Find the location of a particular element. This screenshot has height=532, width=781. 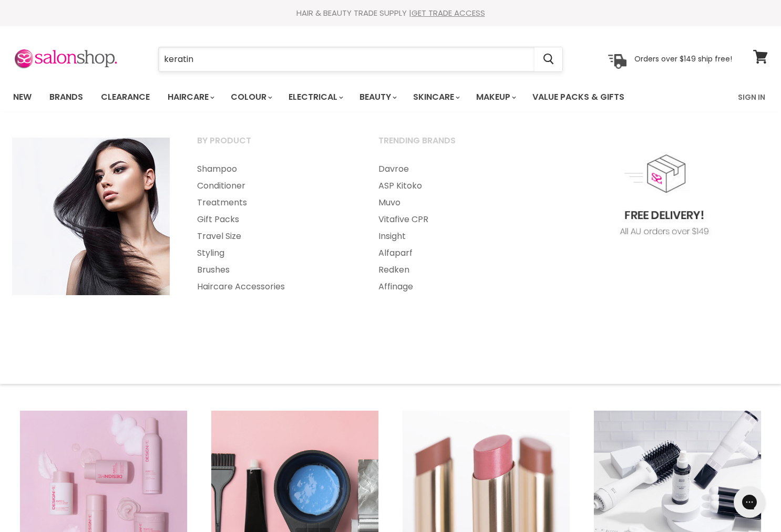

a: ASP Kitoko is located at coordinates (455, 186).